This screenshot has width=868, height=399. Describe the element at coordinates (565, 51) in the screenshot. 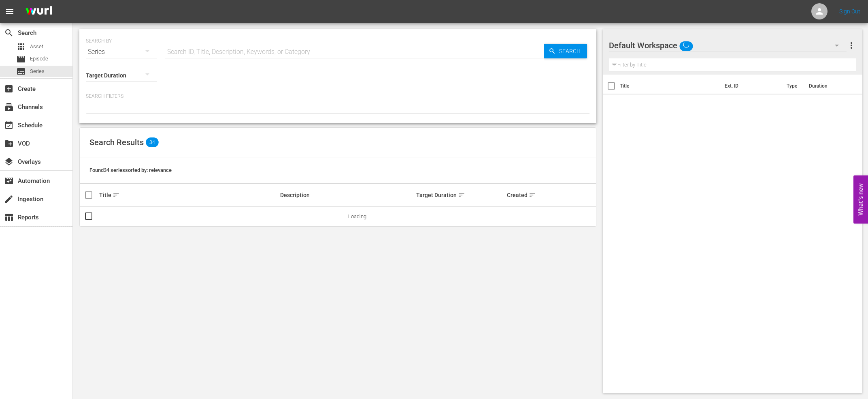

I see `button: Search` at that location.